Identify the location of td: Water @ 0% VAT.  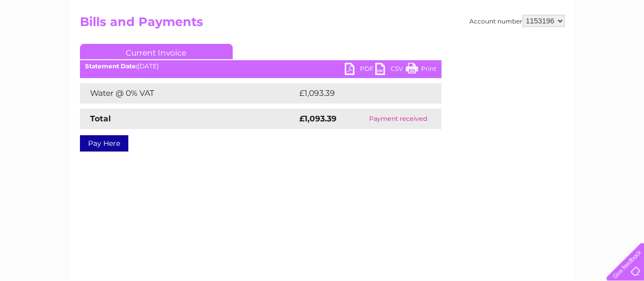
(188, 93).